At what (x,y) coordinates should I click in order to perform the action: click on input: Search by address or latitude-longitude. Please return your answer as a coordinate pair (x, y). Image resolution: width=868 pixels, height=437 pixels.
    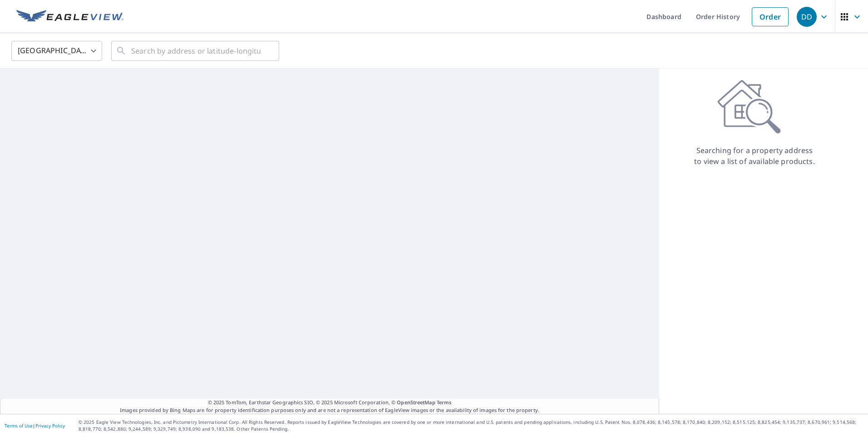
    Looking at the image, I should click on (195, 51).